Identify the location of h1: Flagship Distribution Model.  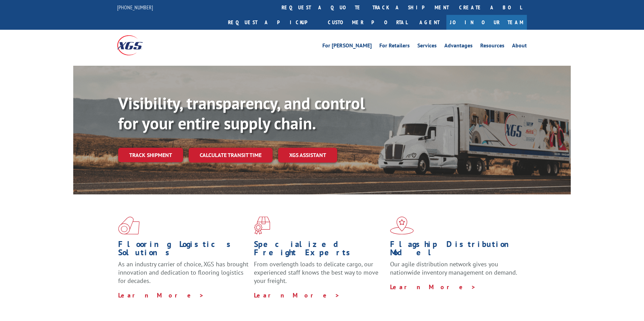
(455, 250).